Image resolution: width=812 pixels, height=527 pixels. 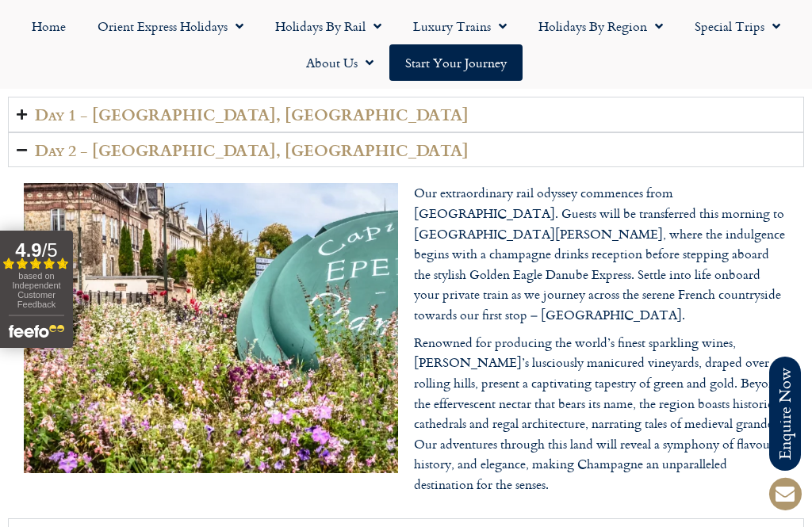 What do you see at coordinates (170, 26) in the screenshot?
I see `a: Orient Express Holidays` at bounding box center [170, 26].